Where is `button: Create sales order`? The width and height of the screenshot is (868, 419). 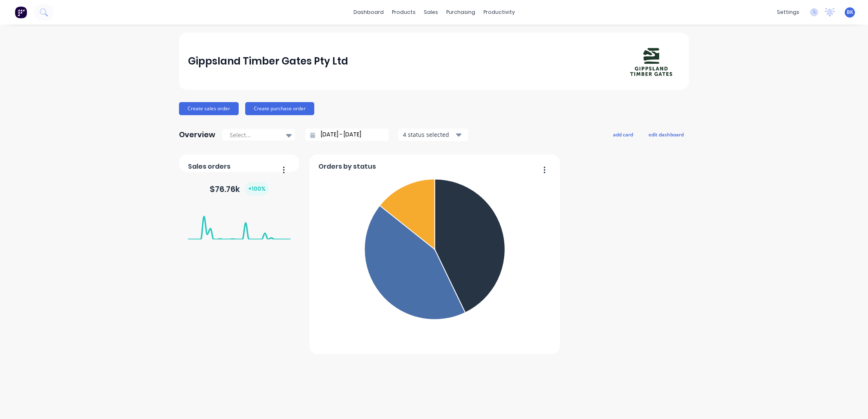 button: Create sales order is located at coordinates (209, 109).